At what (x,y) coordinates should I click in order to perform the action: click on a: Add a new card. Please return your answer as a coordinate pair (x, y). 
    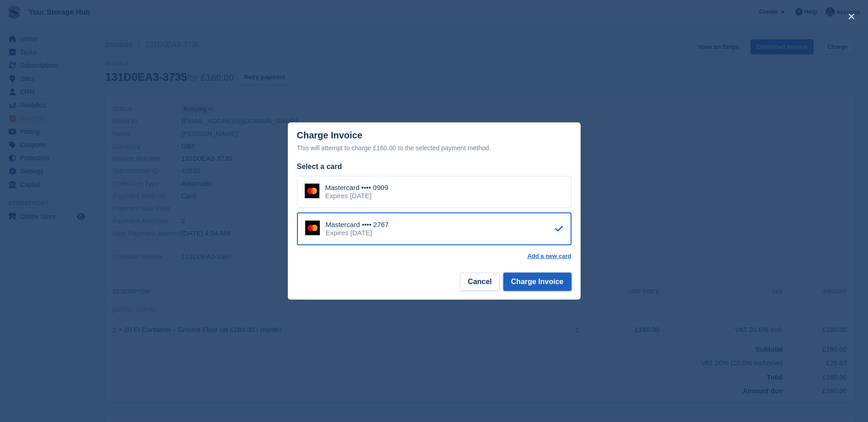
    Looking at the image, I should click on (549, 256).